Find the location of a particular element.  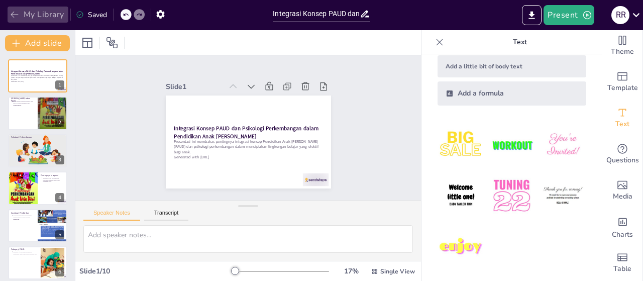

span: Theme is located at coordinates (622, 52).